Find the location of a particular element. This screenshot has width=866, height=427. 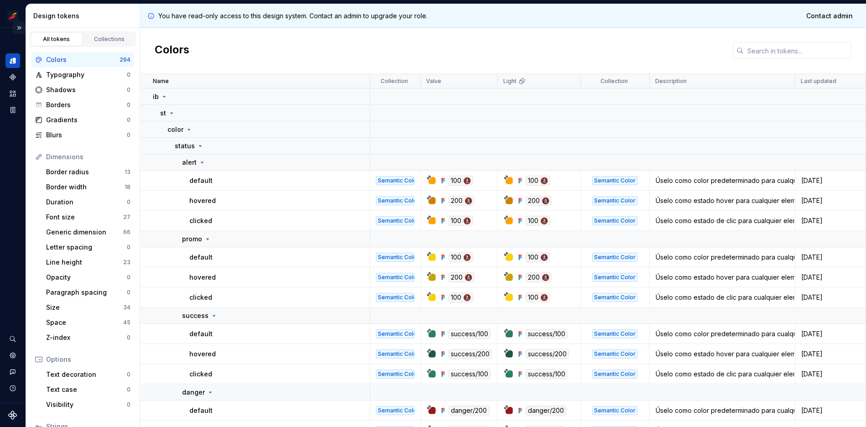

div: Shadows is located at coordinates (86, 90).